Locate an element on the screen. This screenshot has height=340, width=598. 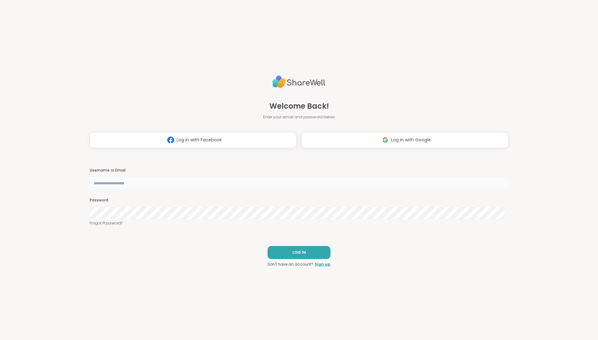
h3: Username or Email is located at coordinates (299, 170).